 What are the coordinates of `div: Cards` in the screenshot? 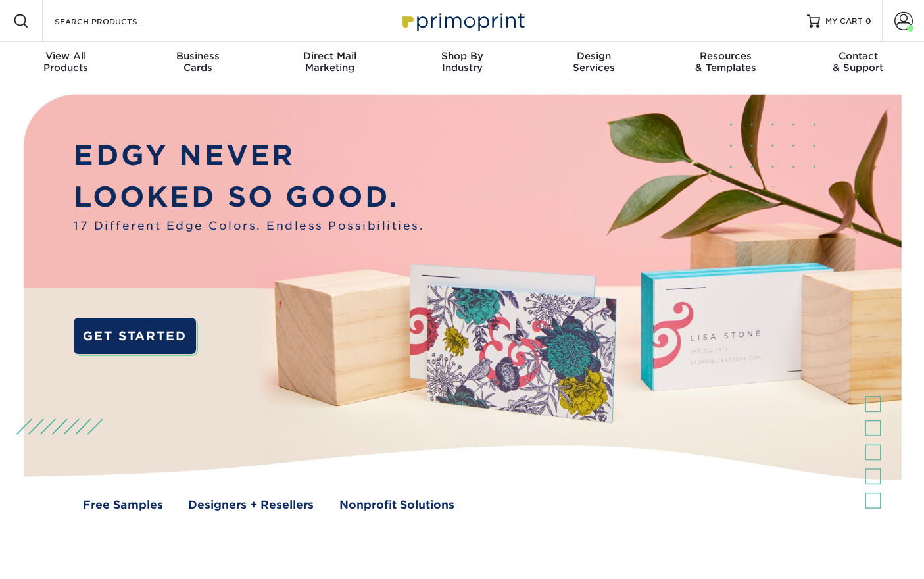 It's located at (198, 62).